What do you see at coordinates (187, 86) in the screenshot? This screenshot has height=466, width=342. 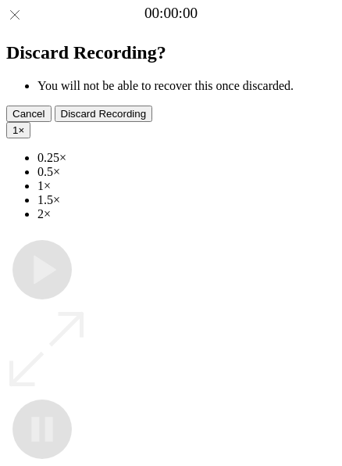 I see `li: You will not be able to recover this once discarded.` at bounding box center [187, 86].